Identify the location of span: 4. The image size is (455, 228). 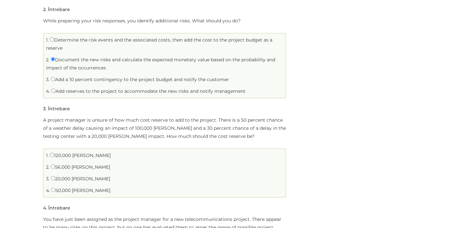
(44, 208).